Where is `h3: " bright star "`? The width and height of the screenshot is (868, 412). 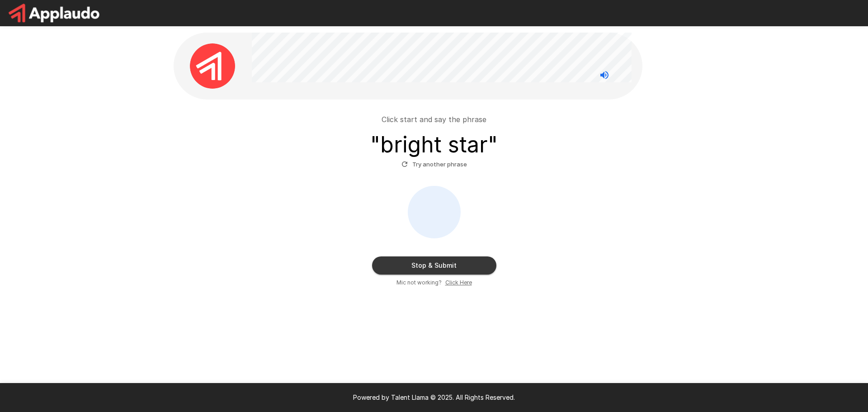
h3: " bright star " is located at coordinates (434, 144).